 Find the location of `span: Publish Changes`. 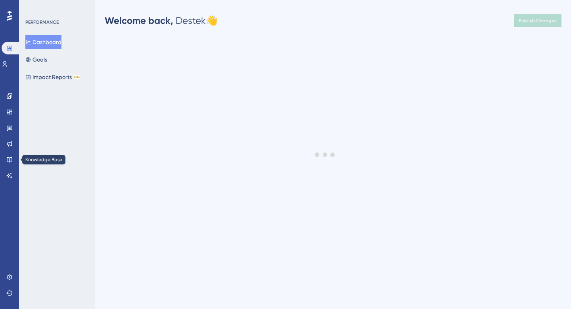

span: Publish Changes is located at coordinates (538, 21).